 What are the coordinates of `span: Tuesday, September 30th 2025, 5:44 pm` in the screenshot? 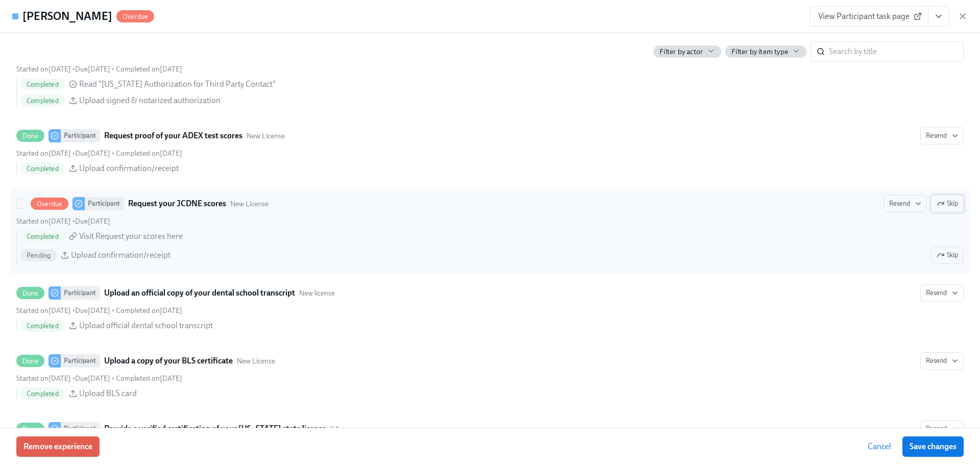 It's located at (149, 69).